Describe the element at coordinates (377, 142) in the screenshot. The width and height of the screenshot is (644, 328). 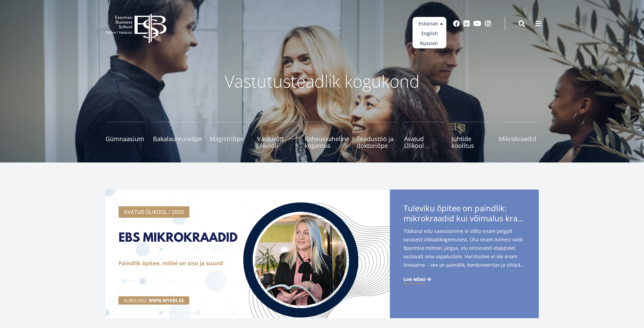
I see `span: Teadustöö ja doktoriõpe` at that location.